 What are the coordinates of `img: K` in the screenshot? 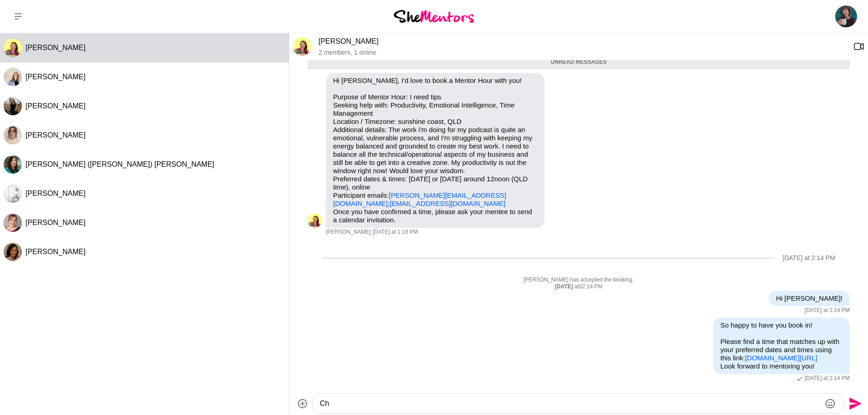 It's located at (13, 251).